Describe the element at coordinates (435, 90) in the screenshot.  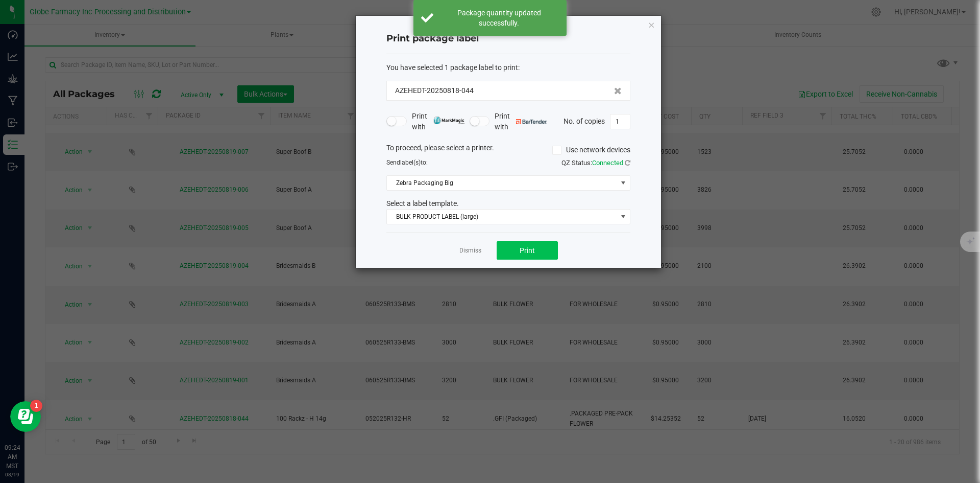
I see `span: AZEHEDT-20250818-044` at that location.